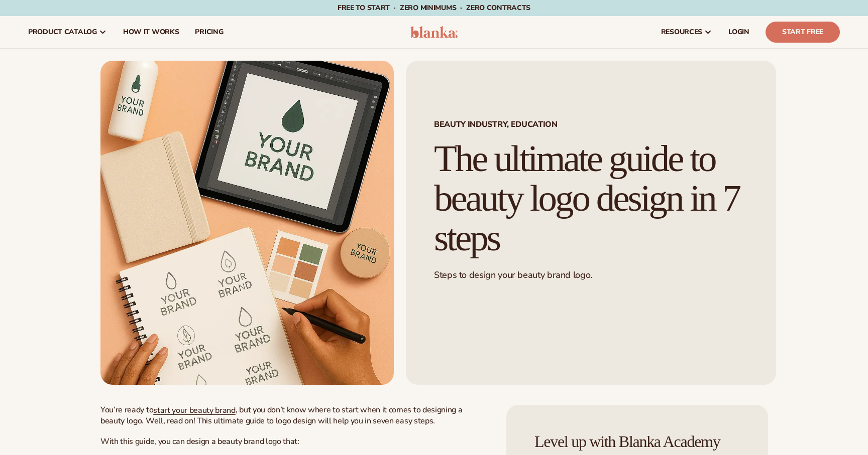  I want to click on span: LOGIN, so click(739, 32).